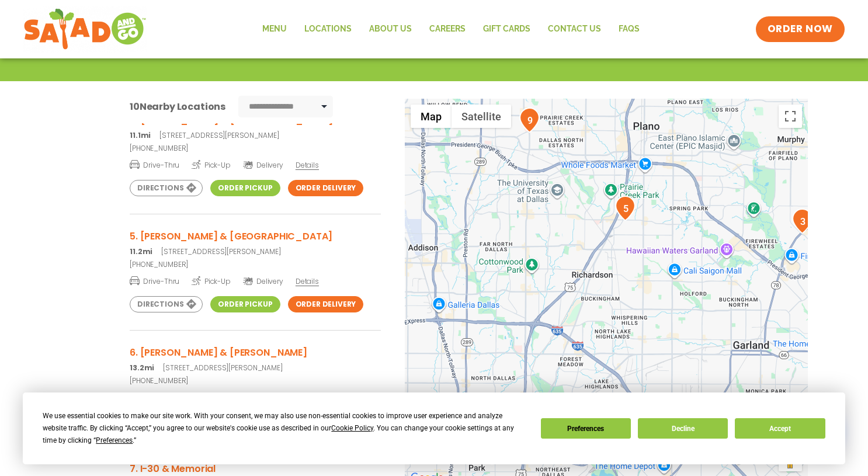 Image resolution: width=868 pixels, height=476 pixels. Describe the element at coordinates (177, 106) in the screenshot. I see `div: Nearby Locations` at that location.